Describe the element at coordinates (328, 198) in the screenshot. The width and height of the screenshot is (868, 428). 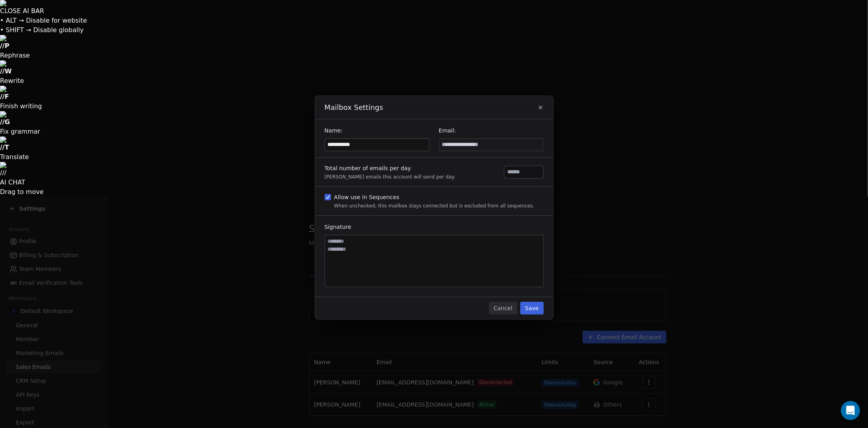
I see `button: Allow use in SequencesWhen unchecked, this mailbox stays connected but is excluded from all seque...` at that location.